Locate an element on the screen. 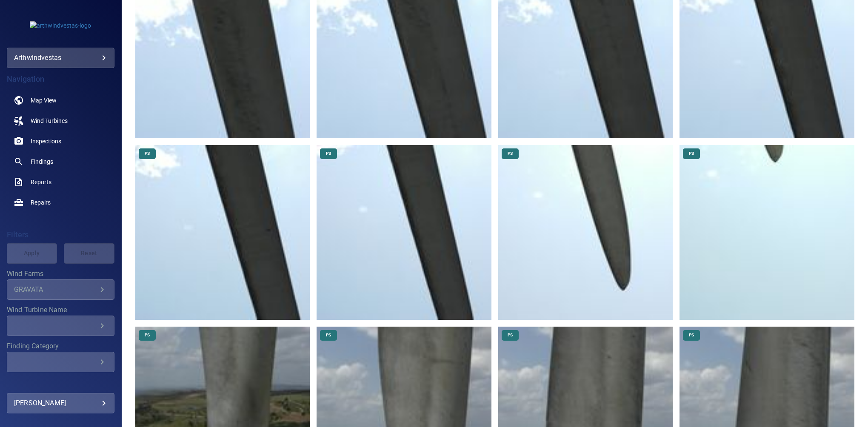 This screenshot has width=868, height=427. label: Wind Turbine Name is located at coordinates (60, 310).